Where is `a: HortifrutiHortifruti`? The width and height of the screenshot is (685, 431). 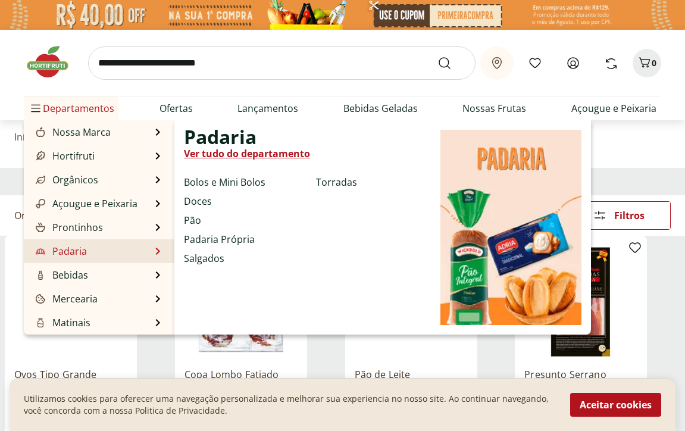
a: HortifrutiHortifruti is located at coordinates (64, 156).